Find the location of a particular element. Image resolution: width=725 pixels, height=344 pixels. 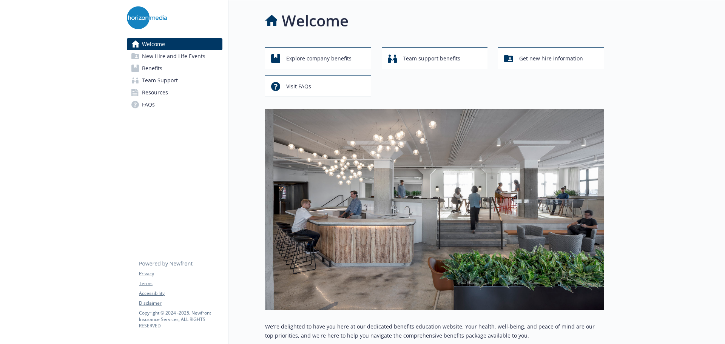

span: Get new hire information is located at coordinates (551, 59).